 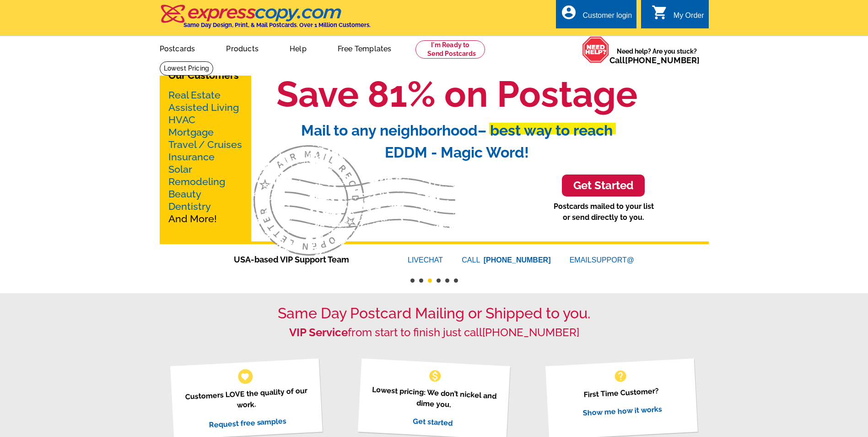 I want to click on a: Remodeling, so click(x=197, y=181).